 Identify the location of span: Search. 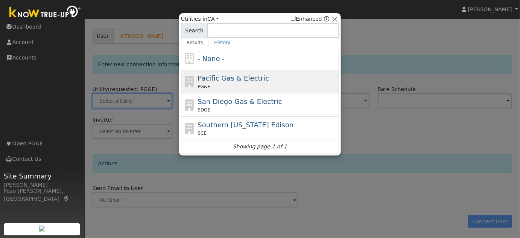
(194, 30).